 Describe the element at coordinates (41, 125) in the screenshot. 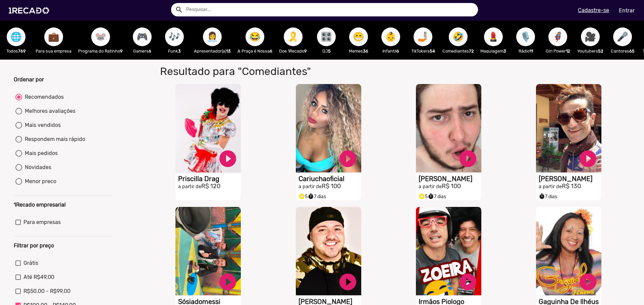

I see `div: Mais vendidos` at that location.